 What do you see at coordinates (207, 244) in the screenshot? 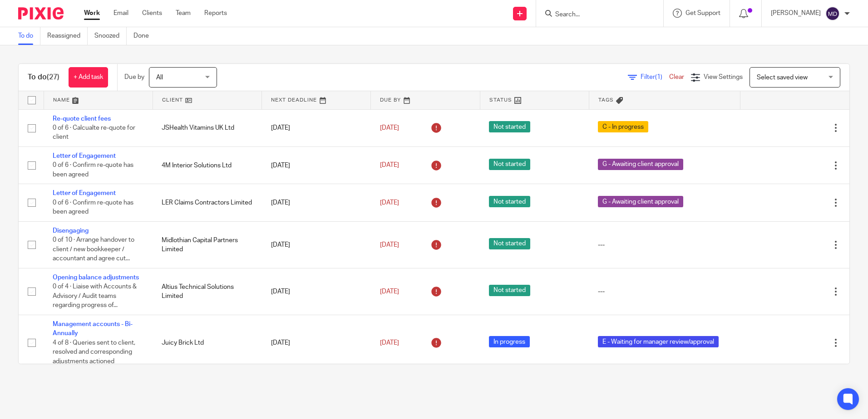
I see `td: Midlothian Capital Partners Limited` at bounding box center [207, 244].